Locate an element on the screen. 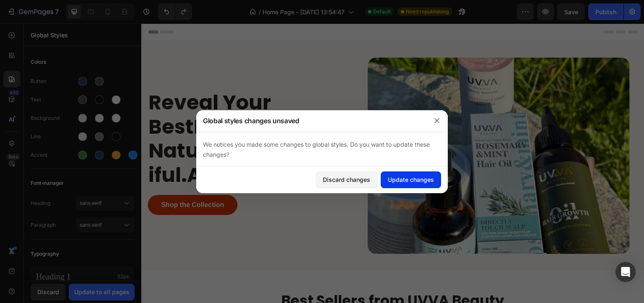  p: Shop the Collection is located at coordinates (51, 181).